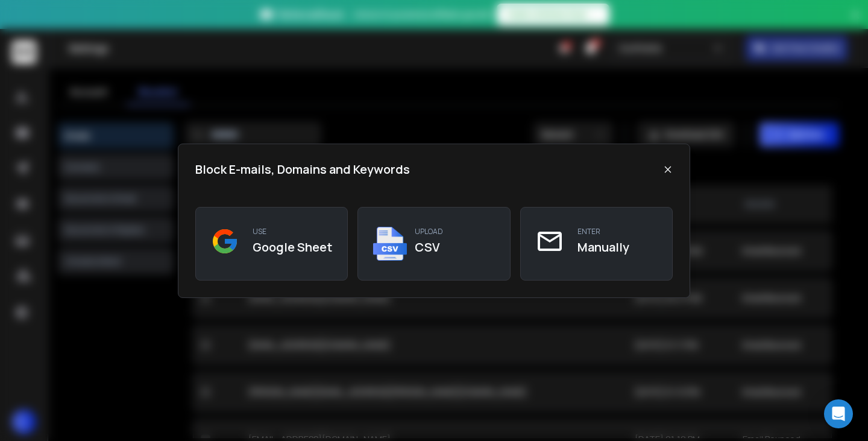 The height and width of the screenshot is (441, 868). What do you see at coordinates (292, 247) in the screenshot?
I see `h3: Google Sheet` at bounding box center [292, 247].